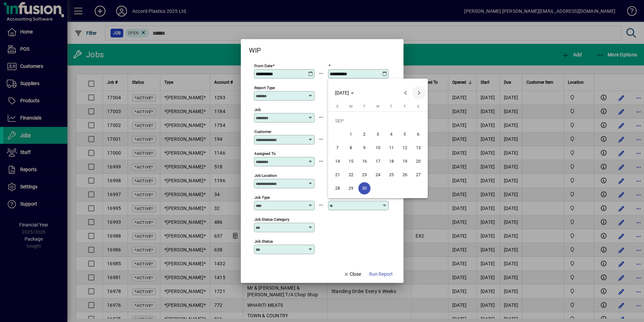 The image size is (644, 322). I want to click on button: Wed Sep 03 2025, so click(378, 134).